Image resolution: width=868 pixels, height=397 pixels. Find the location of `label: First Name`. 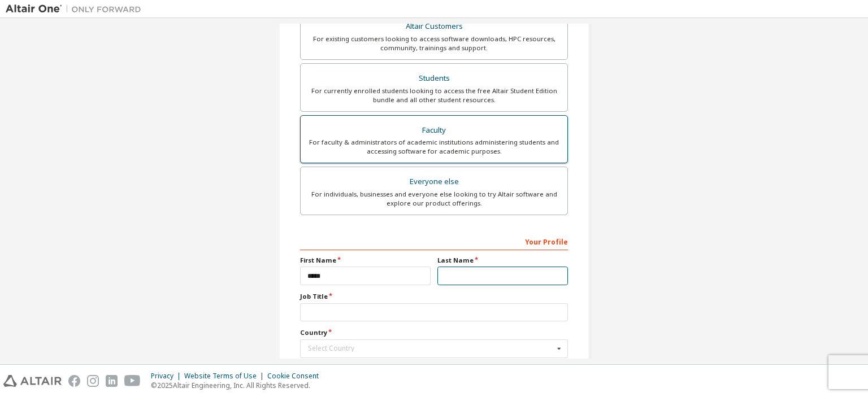

label: First Name is located at coordinates (365, 260).